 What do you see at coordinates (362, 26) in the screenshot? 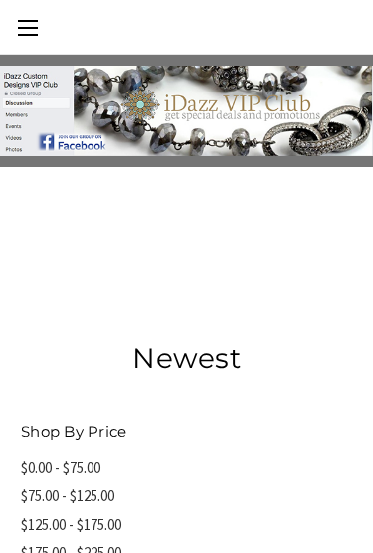
I see `a: Cart` at bounding box center [362, 26].